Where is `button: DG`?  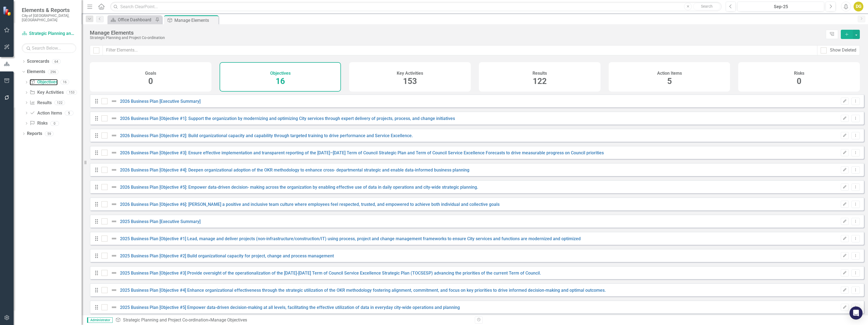
button: DG is located at coordinates (858, 6).